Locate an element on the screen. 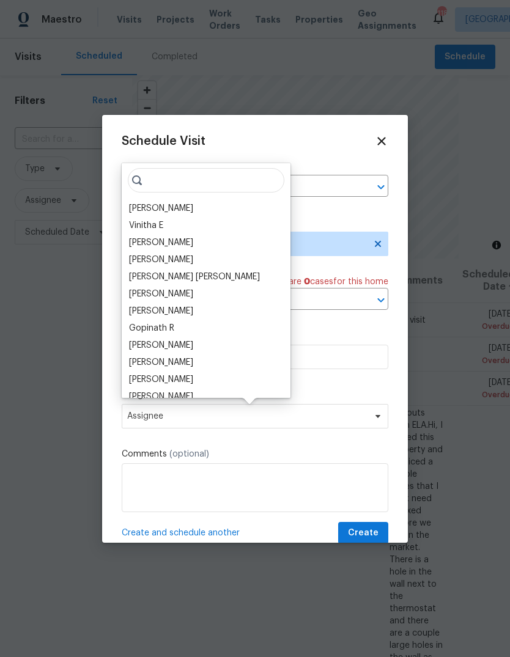 The height and width of the screenshot is (657, 510). span: Create and schedule another is located at coordinates (180, 533).